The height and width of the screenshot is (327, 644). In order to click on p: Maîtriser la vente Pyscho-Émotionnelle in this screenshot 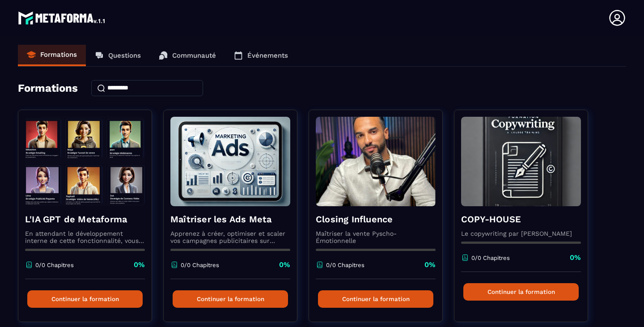, I will do `click(376, 237)`.